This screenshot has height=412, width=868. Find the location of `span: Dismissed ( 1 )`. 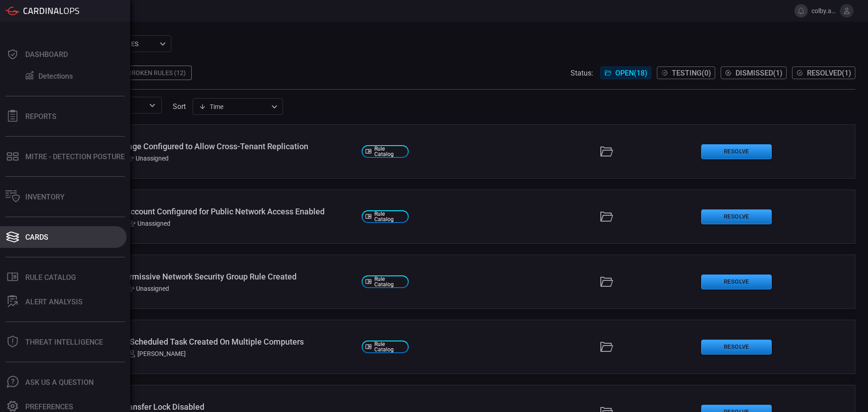

span: Dismissed ( 1 ) is located at coordinates (759, 73).